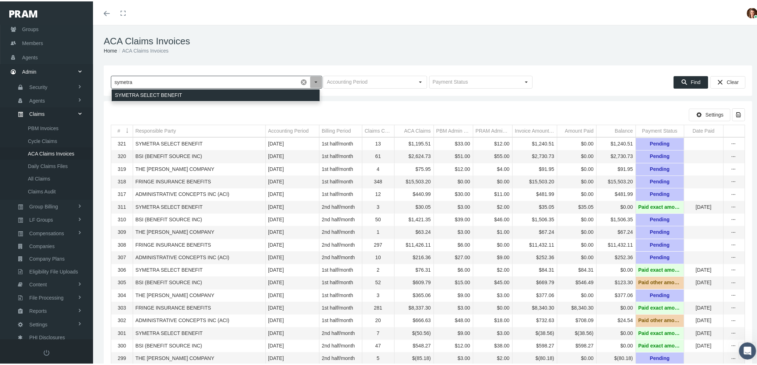 The image size is (757, 365). I want to click on div: $440.99, so click(414, 193).